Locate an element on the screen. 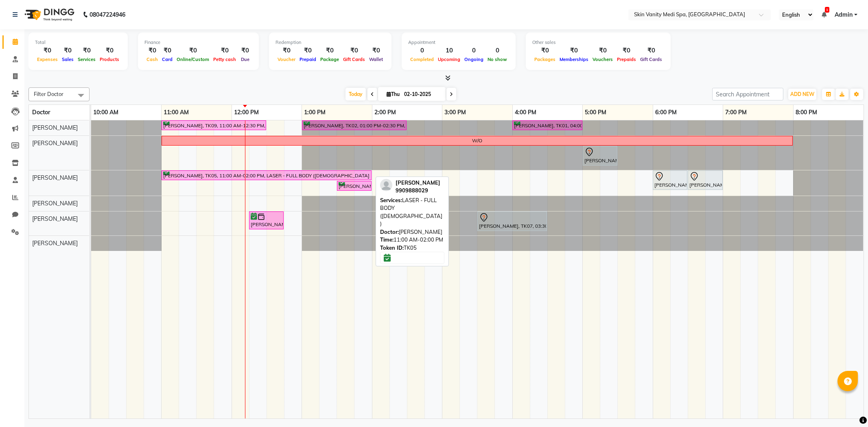 Image resolution: width=868 pixels, height=427 pixels. div: 10 is located at coordinates (449, 50).